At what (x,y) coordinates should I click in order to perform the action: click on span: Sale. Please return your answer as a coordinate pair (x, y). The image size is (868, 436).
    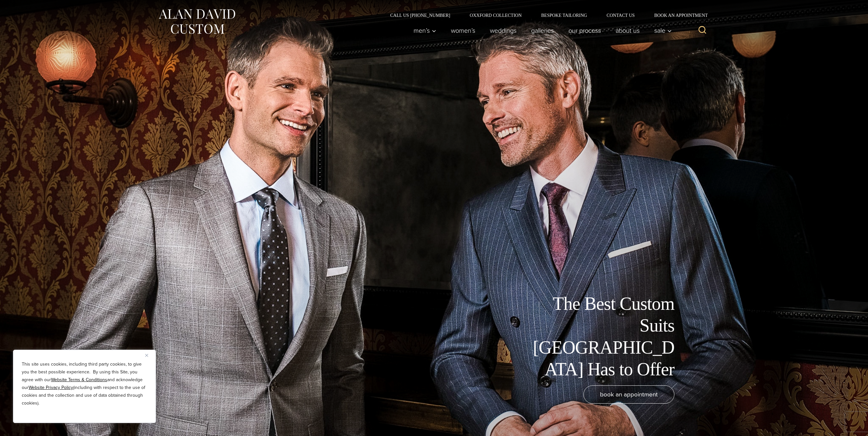
    Looking at the image, I should click on (663, 30).